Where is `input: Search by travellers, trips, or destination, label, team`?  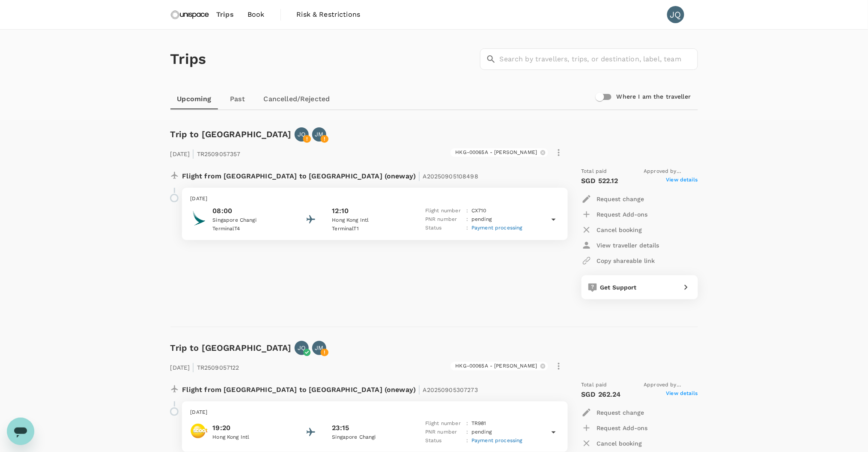 input: Search by travellers, trips, or destination, label, team is located at coordinates (599, 59).